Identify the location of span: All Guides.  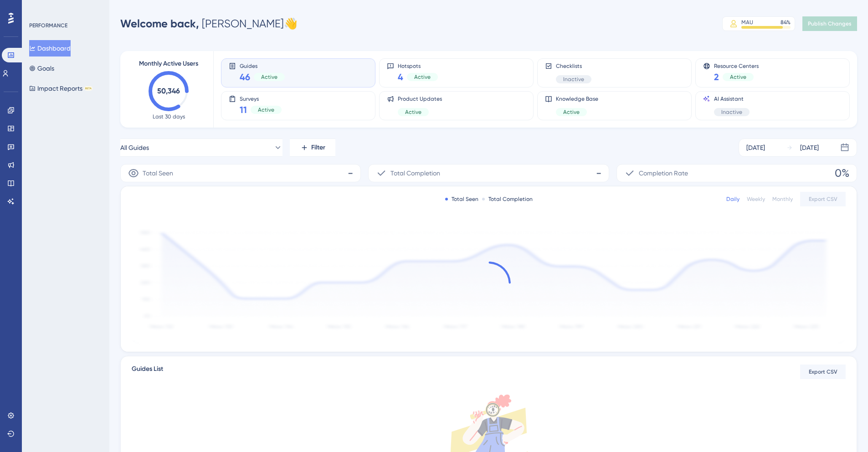
(135, 148).